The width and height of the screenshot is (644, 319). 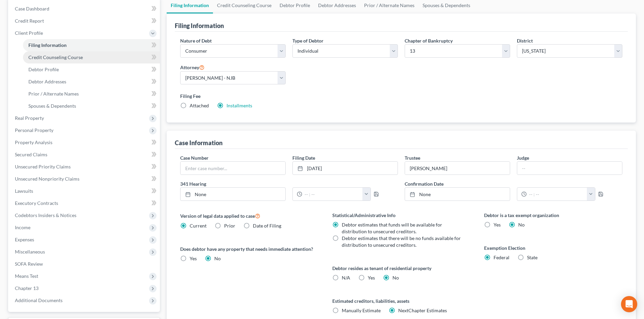 What do you see at coordinates (392, 228) in the screenshot?
I see `span: Debtor estimates that funds will be available for distribution to unsecured creditors.` at bounding box center [392, 228].